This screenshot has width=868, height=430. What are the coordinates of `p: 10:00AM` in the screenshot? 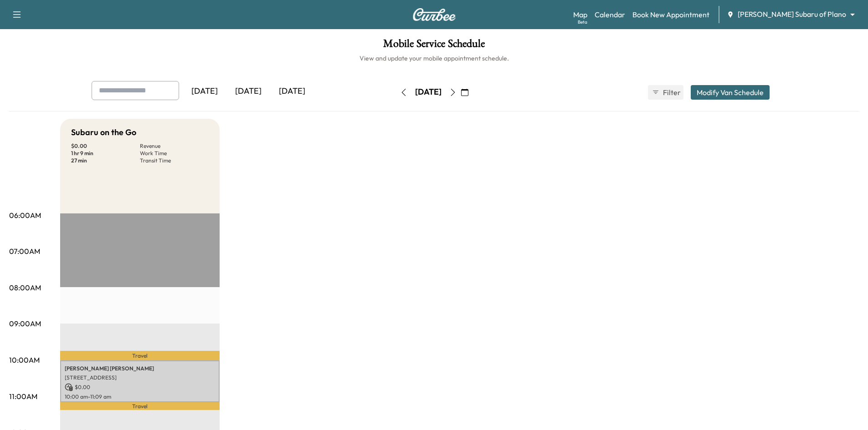 It's located at (24, 360).